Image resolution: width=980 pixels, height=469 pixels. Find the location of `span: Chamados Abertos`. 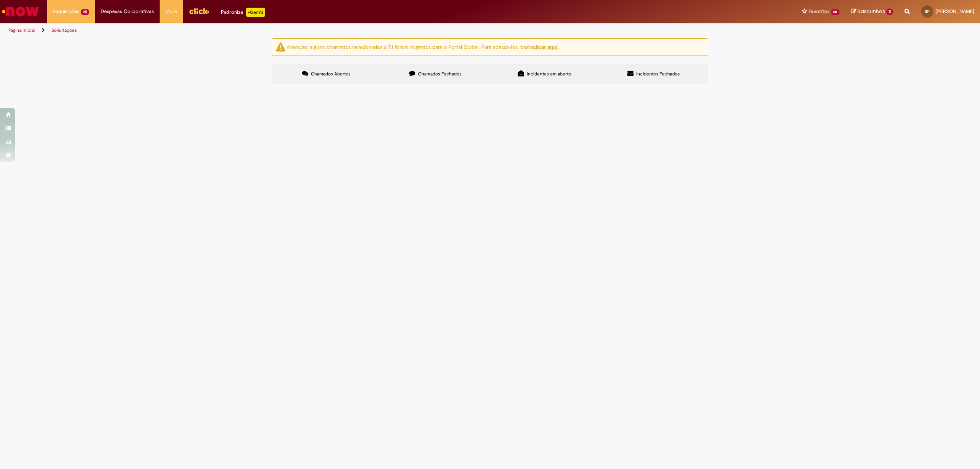

span: Chamados Abertos is located at coordinates (331, 74).